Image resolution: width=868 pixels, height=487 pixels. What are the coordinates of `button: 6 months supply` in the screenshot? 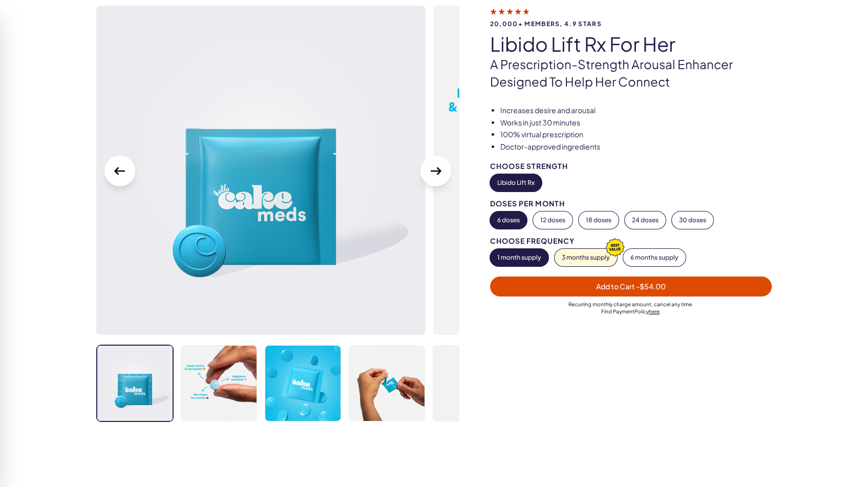 It's located at (654, 258).